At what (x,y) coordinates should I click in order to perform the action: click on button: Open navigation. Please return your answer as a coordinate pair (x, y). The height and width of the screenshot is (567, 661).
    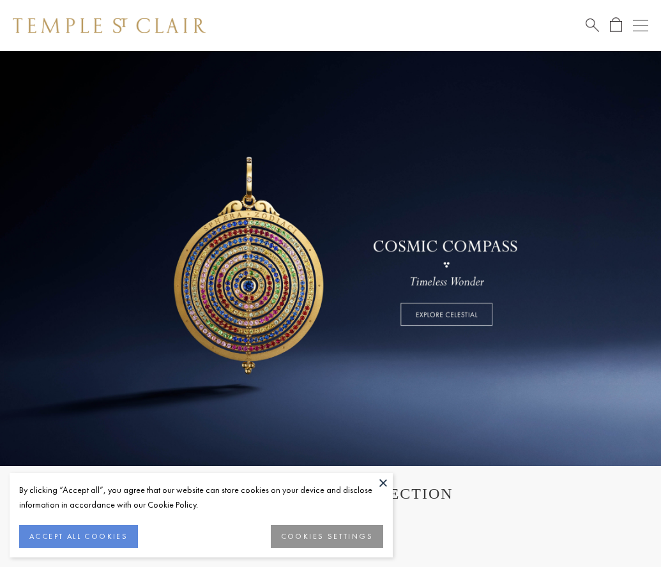
    Looking at the image, I should click on (641, 26).